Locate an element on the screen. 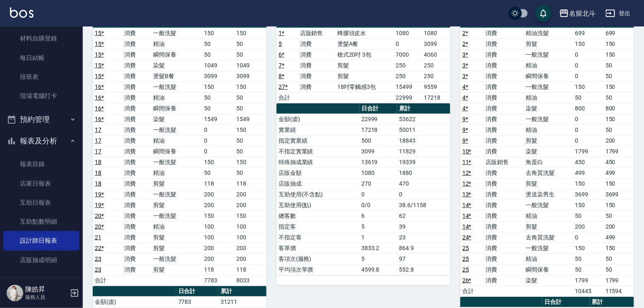 Image resolution: width=644 pixels, height=308 pixels. td: 3833.2 is located at coordinates (378, 248).